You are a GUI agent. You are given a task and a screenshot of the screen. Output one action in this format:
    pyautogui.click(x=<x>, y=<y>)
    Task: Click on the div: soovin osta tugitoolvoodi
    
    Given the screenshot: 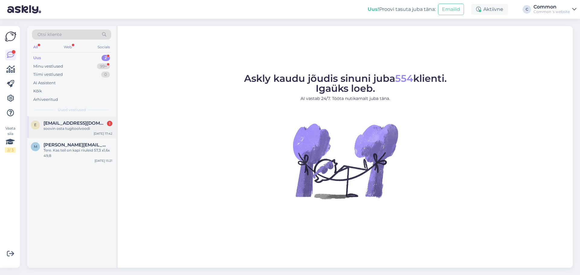 What is the action you would take?
    pyautogui.click(x=78, y=129)
    